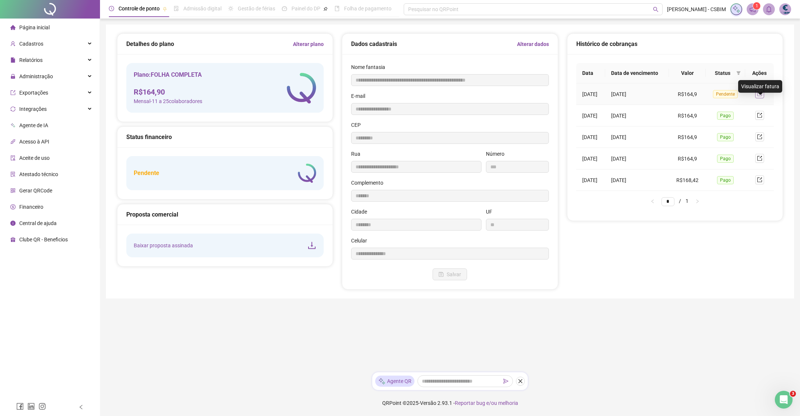  Describe the element at coordinates (698, 201) in the screenshot. I see `button: right` at that location.